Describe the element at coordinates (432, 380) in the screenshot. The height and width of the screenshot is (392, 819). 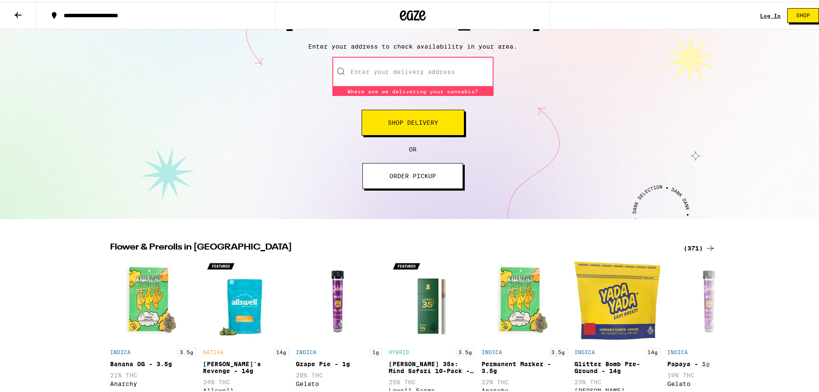
I see `p: 25% THC` at that location.